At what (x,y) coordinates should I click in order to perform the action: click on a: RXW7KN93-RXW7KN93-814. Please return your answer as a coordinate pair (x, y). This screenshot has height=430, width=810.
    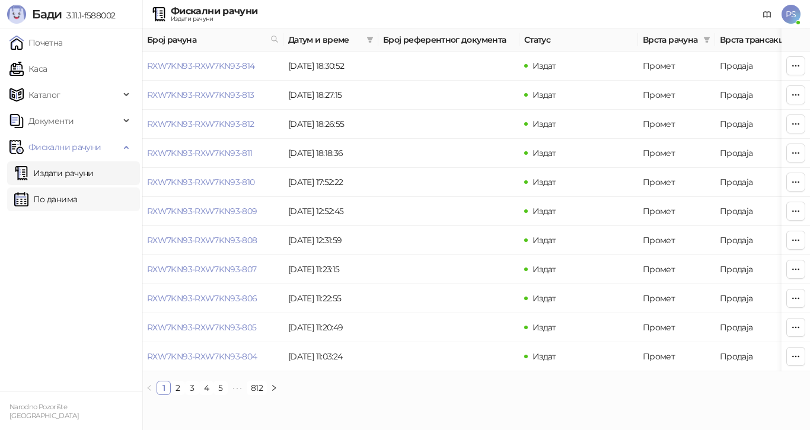
    Looking at the image, I should click on (201, 66).